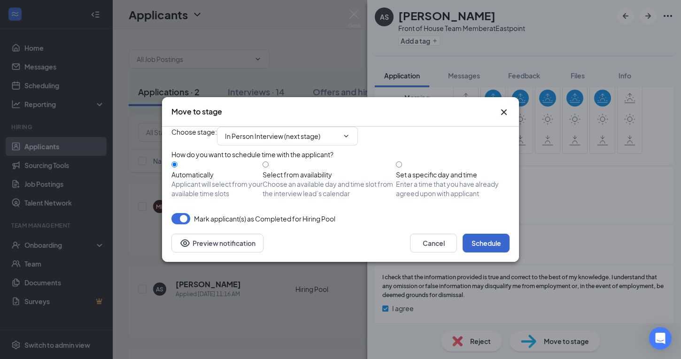  What do you see at coordinates (218, 243) in the screenshot?
I see `button: Preview notificationEye` at bounding box center [218, 243].